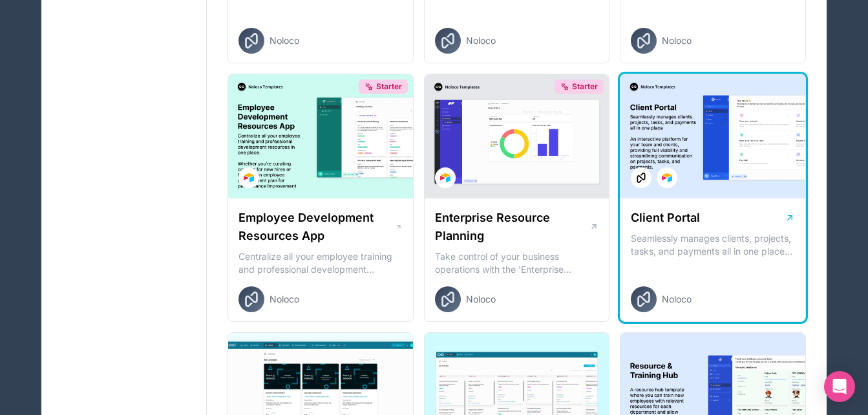  What do you see at coordinates (317, 227) in the screenshot?
I see `h1: Employee Development Resources App` at bounding box center [317, 227].